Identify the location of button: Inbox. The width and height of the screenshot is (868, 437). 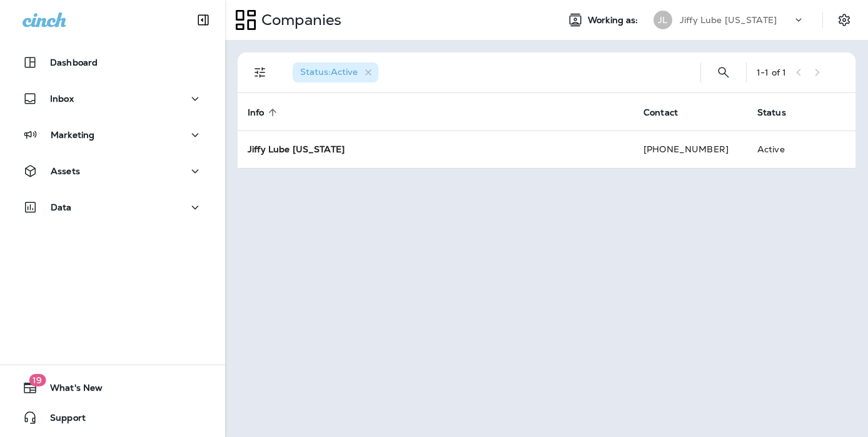
(113, 99).